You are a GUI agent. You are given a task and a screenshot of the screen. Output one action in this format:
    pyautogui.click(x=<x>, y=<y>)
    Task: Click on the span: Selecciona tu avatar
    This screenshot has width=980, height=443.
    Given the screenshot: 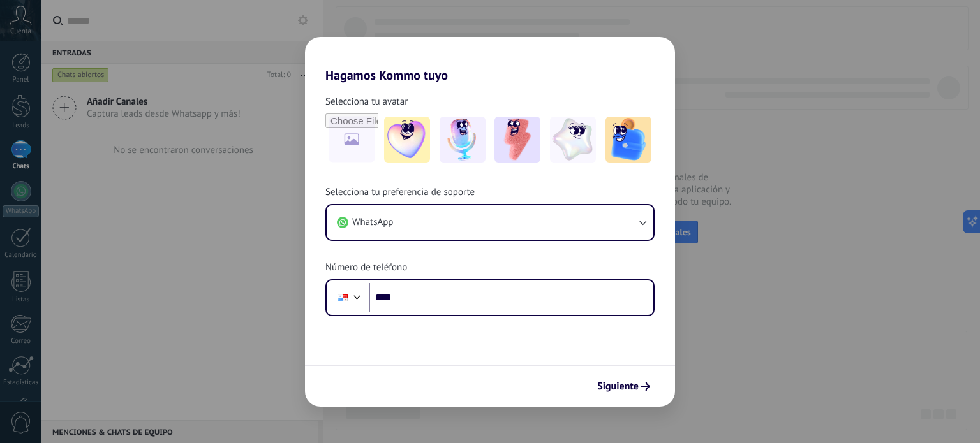 What is the action you would take?
    pyautogui.click(x=367, y=102)
    